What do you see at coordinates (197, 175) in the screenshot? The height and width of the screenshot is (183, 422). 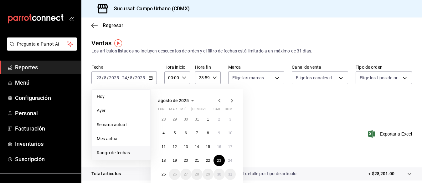 I see `button: 28 de agosto de 2025` at bounding box center [197, 175].